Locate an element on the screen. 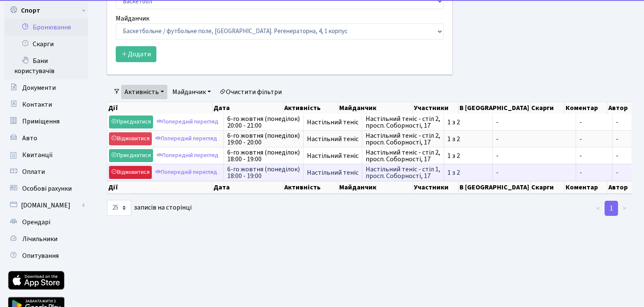 The height and width of the screenshot is (307, 644). a: Скарги is located at coordinates (46, 44).